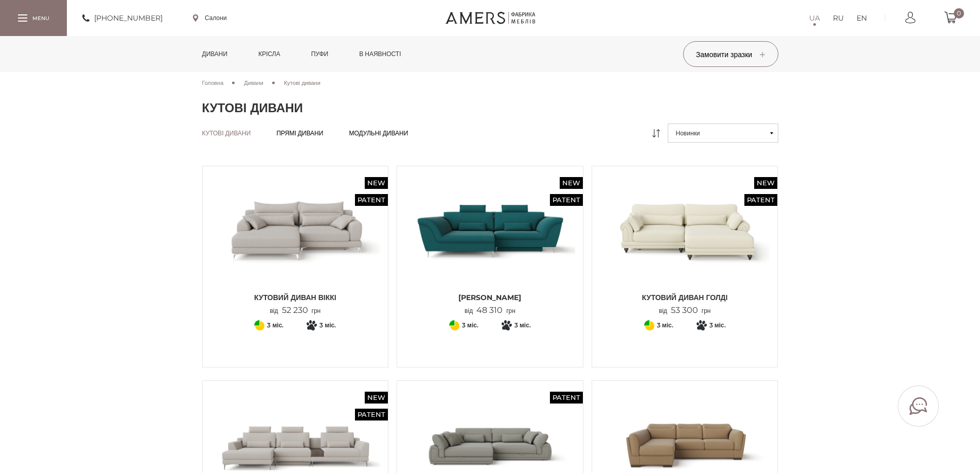  I want to click on a: RU, so click(838, 18).